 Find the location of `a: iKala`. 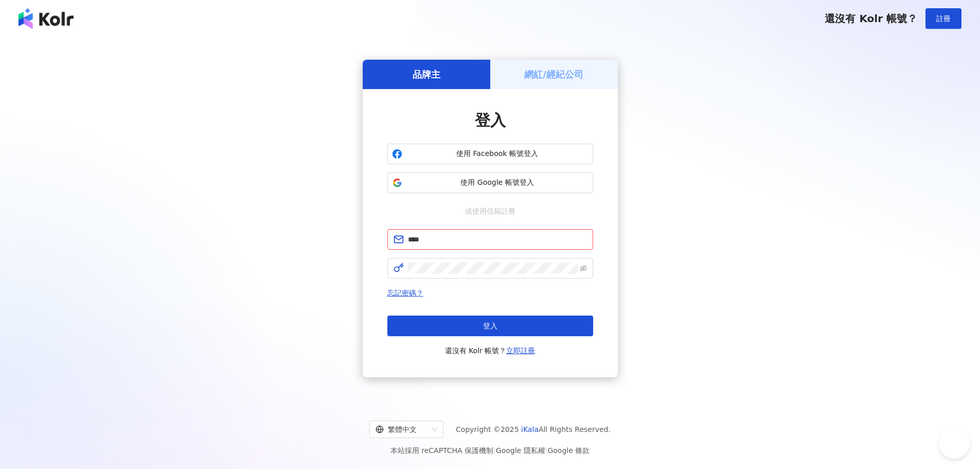

a: iKala is located at coordinates (530, 429).